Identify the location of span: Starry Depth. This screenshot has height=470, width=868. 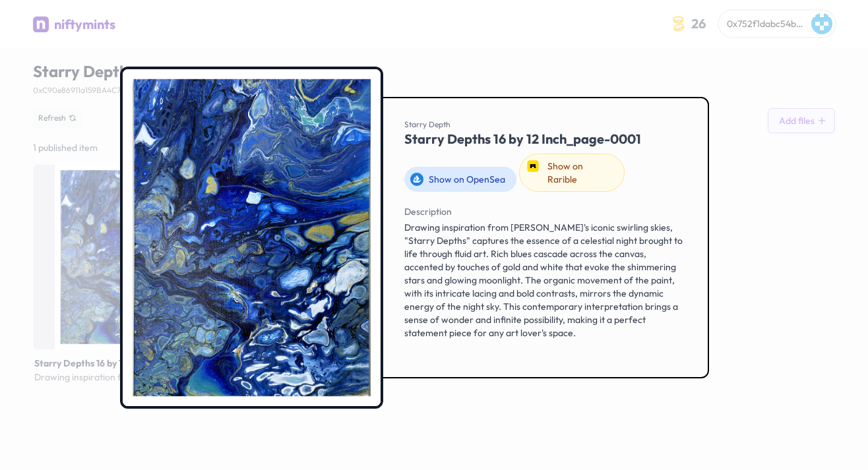
(545, 124).